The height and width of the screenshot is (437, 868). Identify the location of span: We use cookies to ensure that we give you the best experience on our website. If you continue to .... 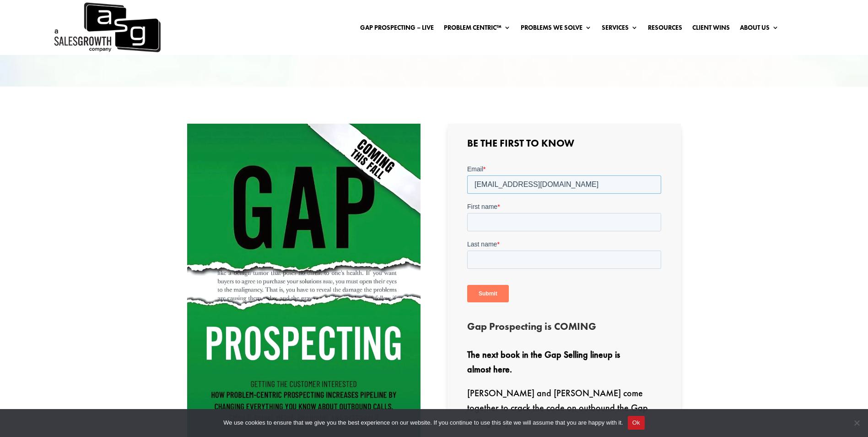
(423, 422).